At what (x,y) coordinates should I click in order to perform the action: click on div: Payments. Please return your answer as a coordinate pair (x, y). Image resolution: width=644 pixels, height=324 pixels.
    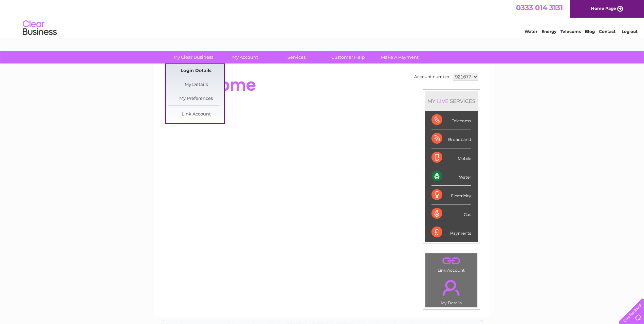
    Looking at the image, I should click on (451, 232).